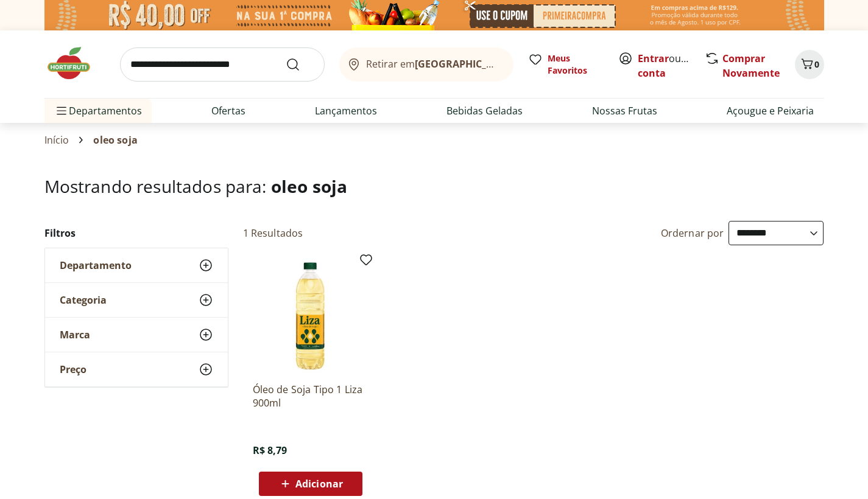  I want to click on span: 0, so click(817, 64).